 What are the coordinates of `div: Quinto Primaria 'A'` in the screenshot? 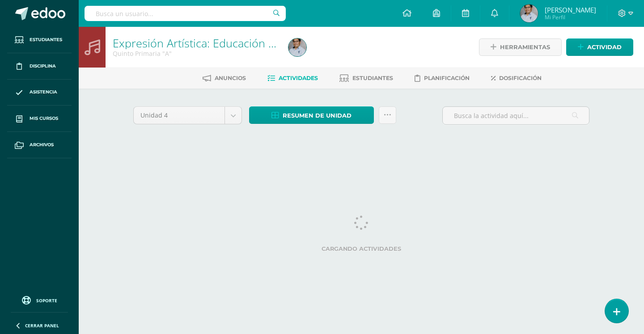 It's located at (195, 53).